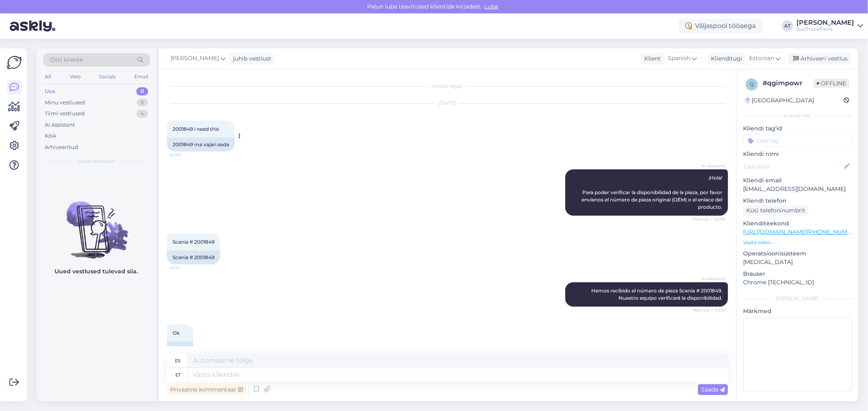  I want to click on p: Kliendi telefon, so click(797, 201).